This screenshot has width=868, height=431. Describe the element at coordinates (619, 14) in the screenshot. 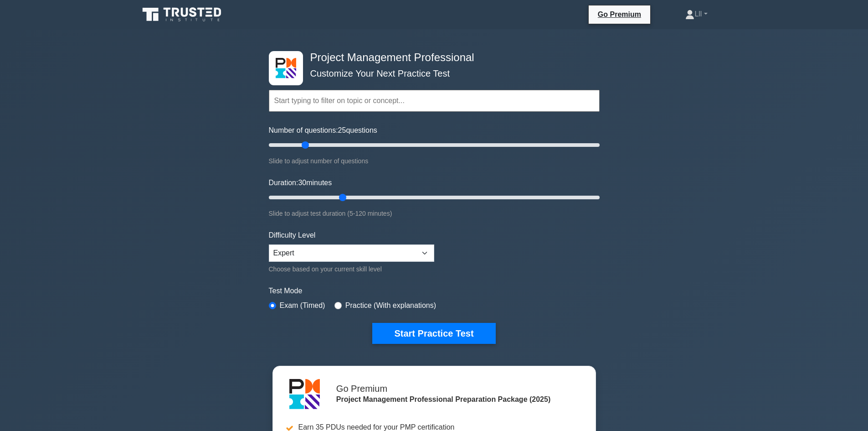

I see `a: Go Premium` at that location.